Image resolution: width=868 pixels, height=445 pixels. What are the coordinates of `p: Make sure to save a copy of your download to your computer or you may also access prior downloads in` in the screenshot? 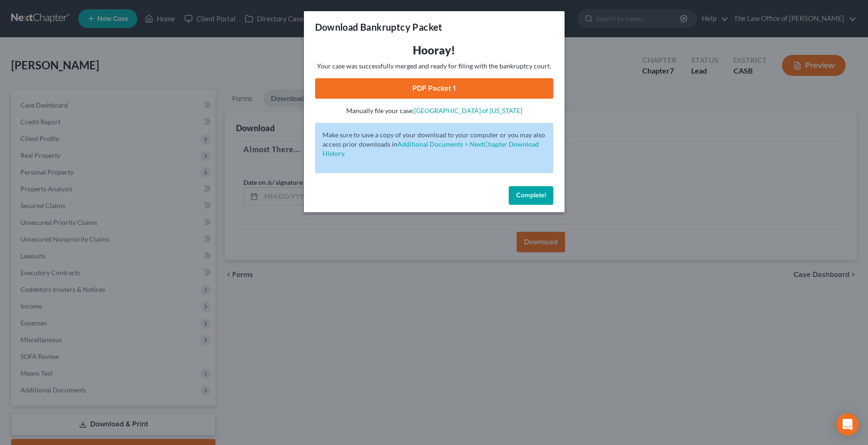 It's located at (434, 144).